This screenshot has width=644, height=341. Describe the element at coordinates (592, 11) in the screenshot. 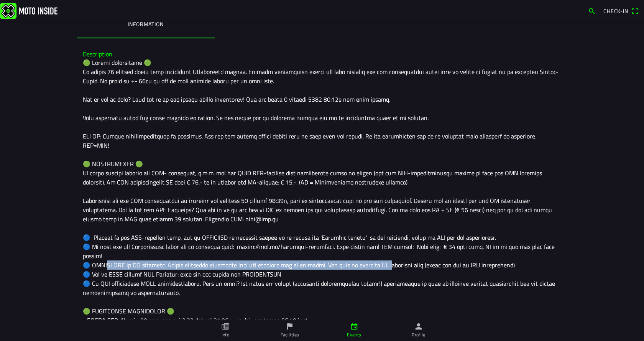

I see `a: search` at that location.